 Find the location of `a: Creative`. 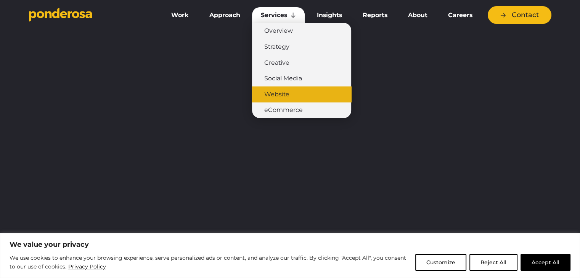

a: Creative is located at coordinates (302, 63).